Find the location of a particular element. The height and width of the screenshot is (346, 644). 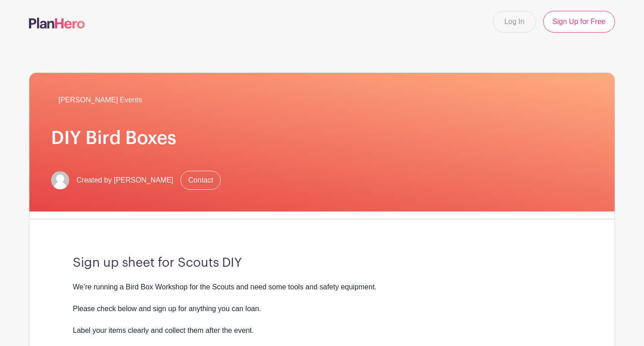

a: Contact is located at coordinates (201, 180).